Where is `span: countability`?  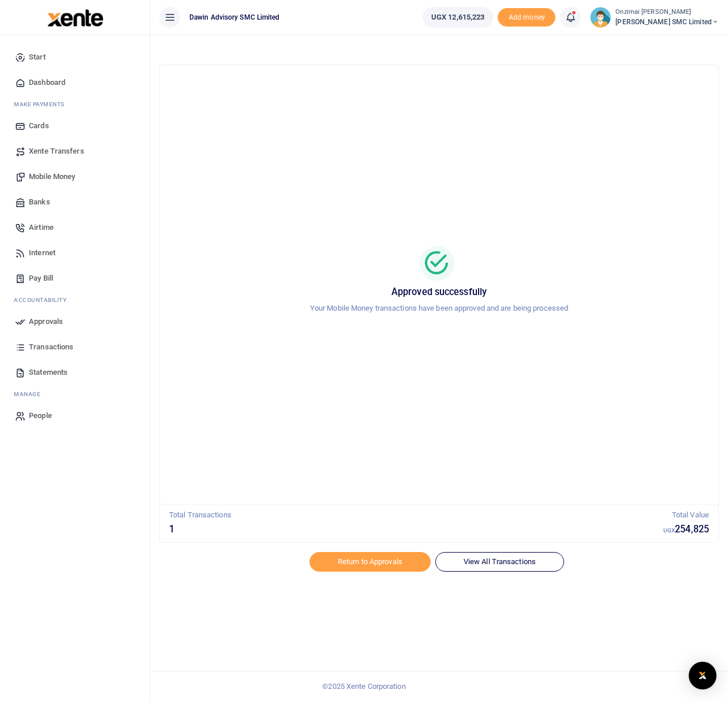 span: countability is located at coordinates (44, 300).